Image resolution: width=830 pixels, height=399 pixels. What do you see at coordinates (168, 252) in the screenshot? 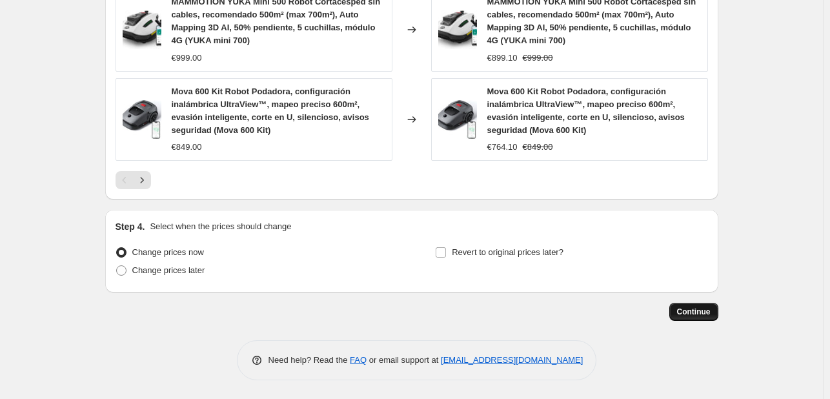
I see `span: Change prices now` at bounding box center [168, 252].